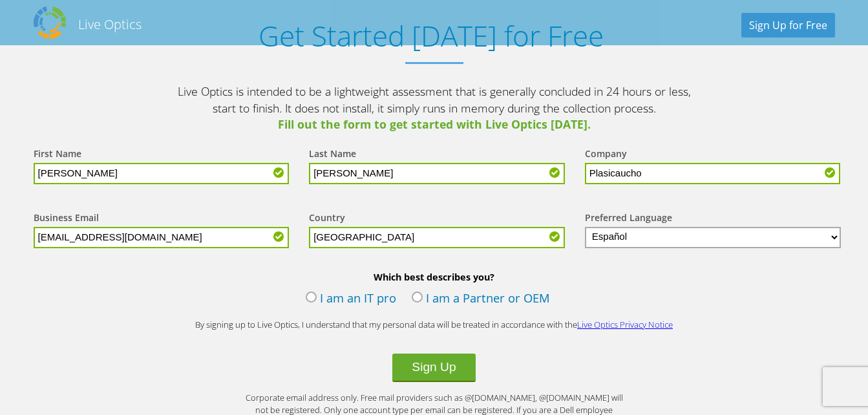 This screenshot has width=868, height=415. Describe the element at coordinates (628, 219) in the screenshot. I see `label: Preferred Language` at that location.